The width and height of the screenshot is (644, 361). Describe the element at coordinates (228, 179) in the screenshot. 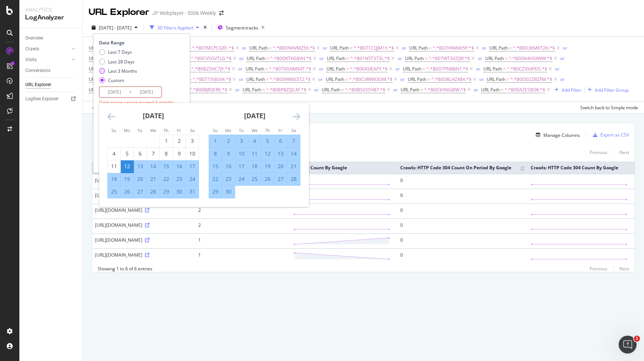

I see `div: 23` at that location.